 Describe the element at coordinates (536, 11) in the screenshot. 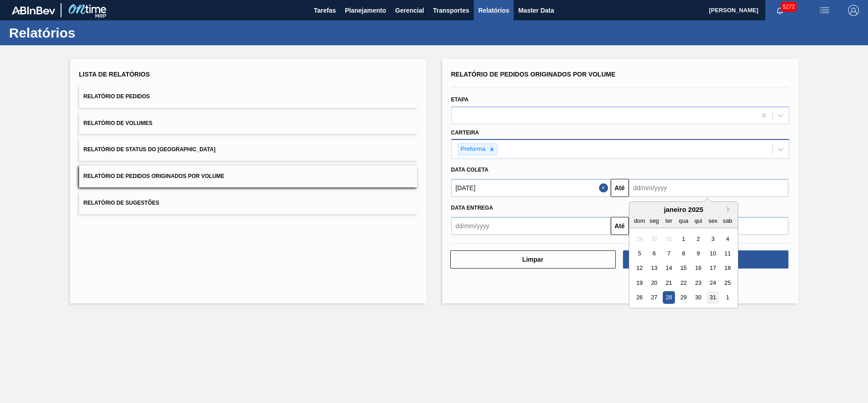

I see `span: Master Data` at that location.